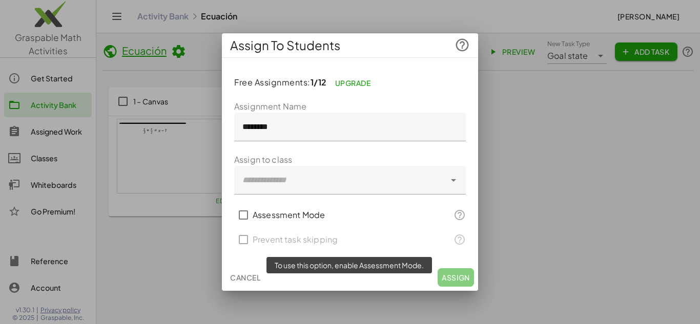  Describe the element at coordinates (353, 83) in the screenshot. I see `a: Upgrade` at that location.